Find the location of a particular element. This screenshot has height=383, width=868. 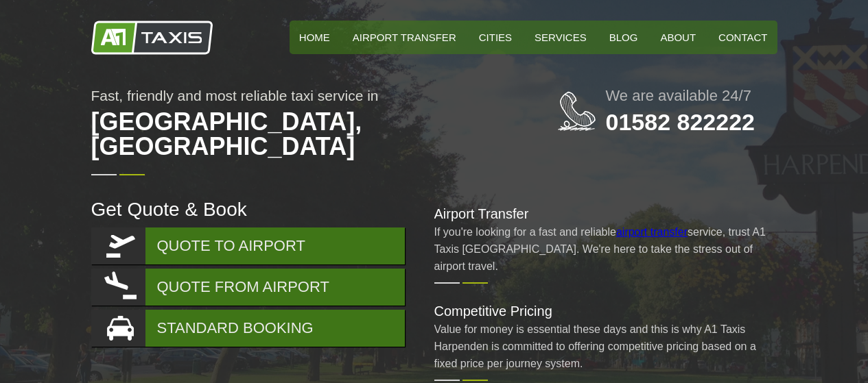

h2: Get Quote & Book is located at coordinates (249, 209).